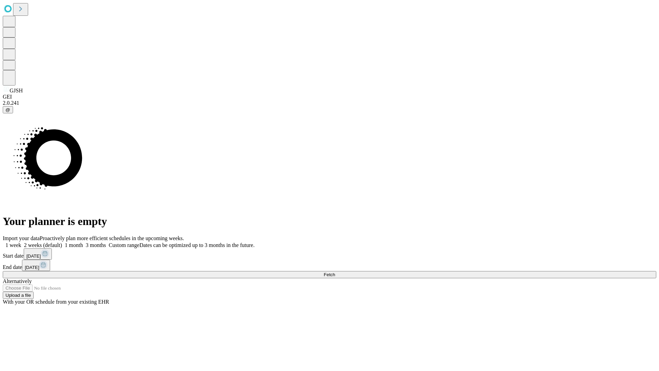 This screenshot has height=371, width=659. I want to click on span: 1 week, so click(13, 245).